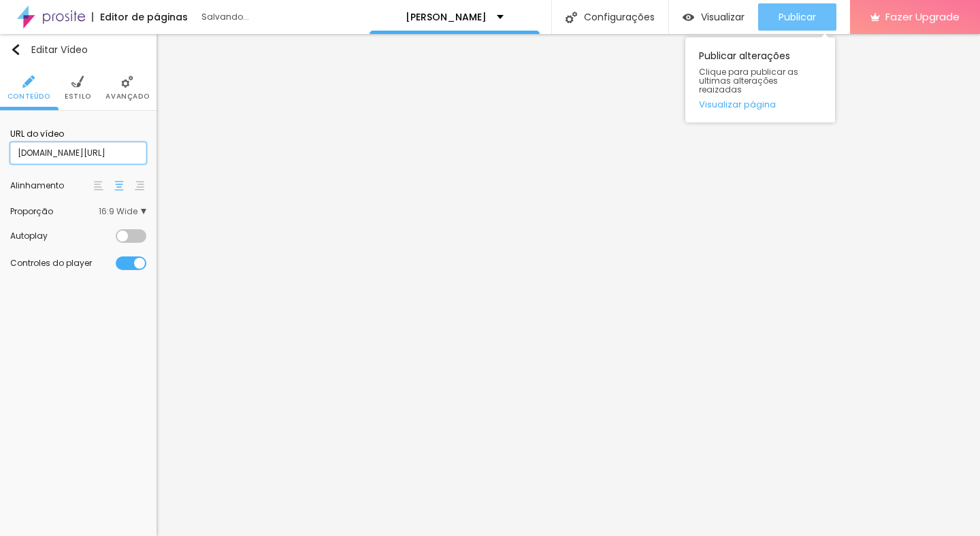  I want to click on div: Alinhamento, so click(51, 185).